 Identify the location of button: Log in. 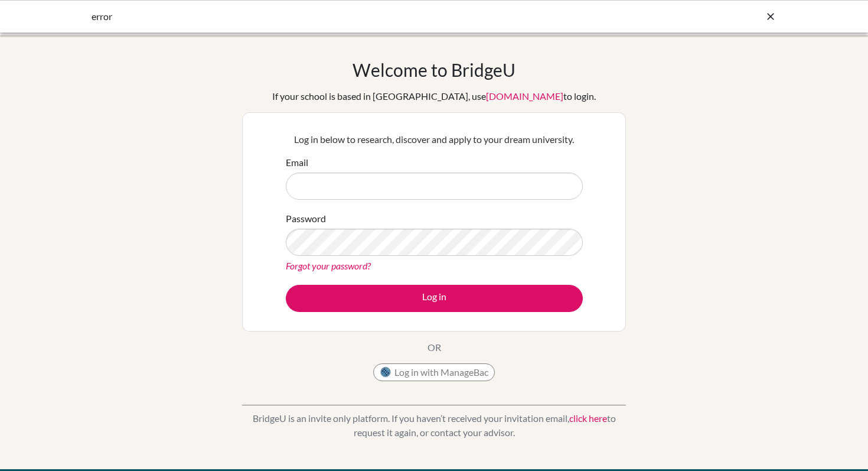
(434, 298).